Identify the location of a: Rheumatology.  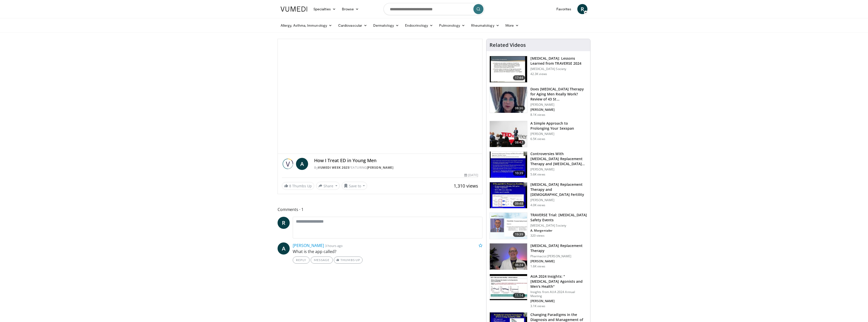
(485, 25).